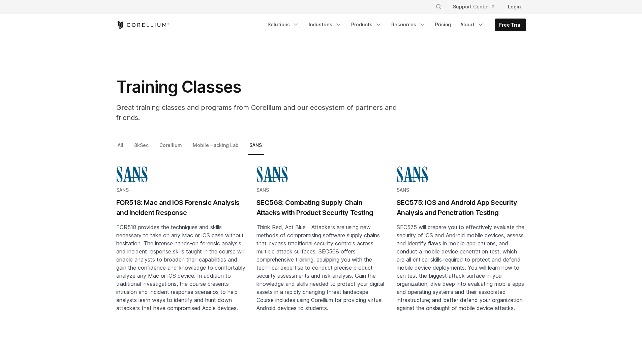 The width and height of the screenshot is (642, 364). I want to click on a: Solutions, so click(284, 24).